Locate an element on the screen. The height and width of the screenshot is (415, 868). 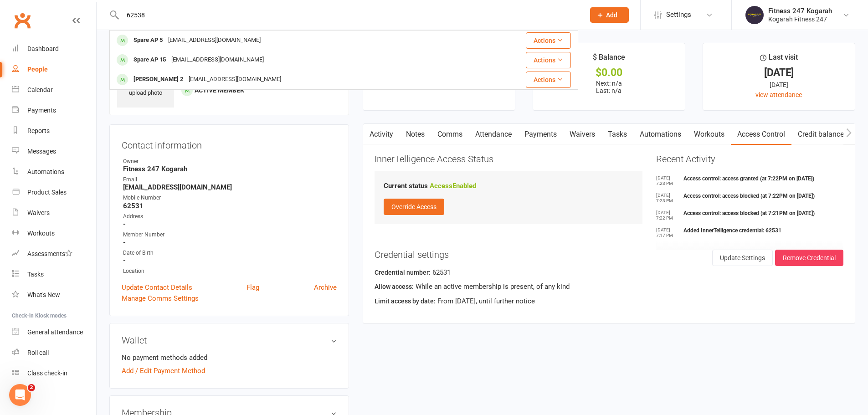
a: People is located at coordinates (54, 69).